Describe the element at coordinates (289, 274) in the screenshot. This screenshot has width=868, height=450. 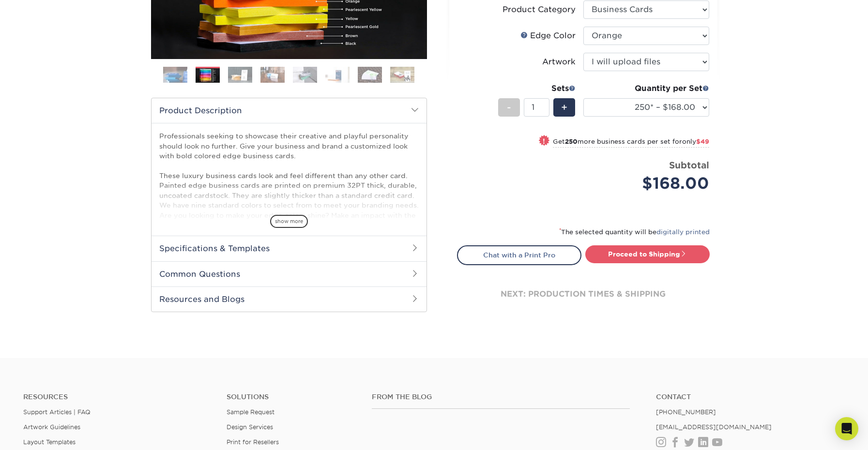
I see `h2: Common Questions` at that location.